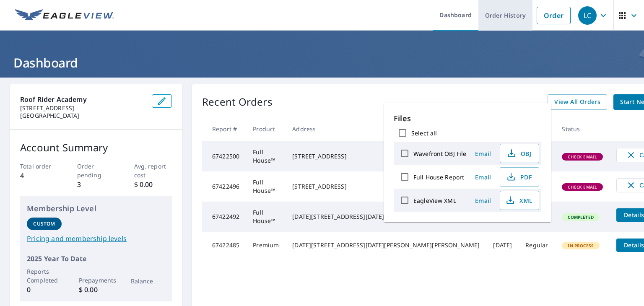  I want to click on div: LC, so click(587, 16).